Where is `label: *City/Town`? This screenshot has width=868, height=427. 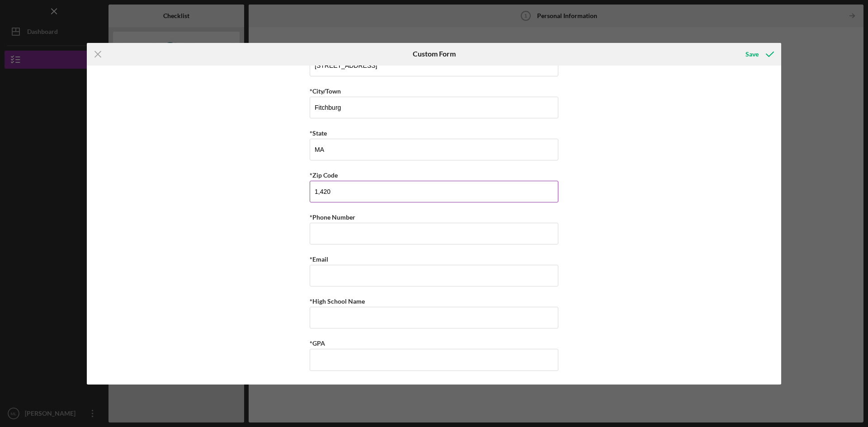 label: *City/Town is located at coordinates (325, 91).